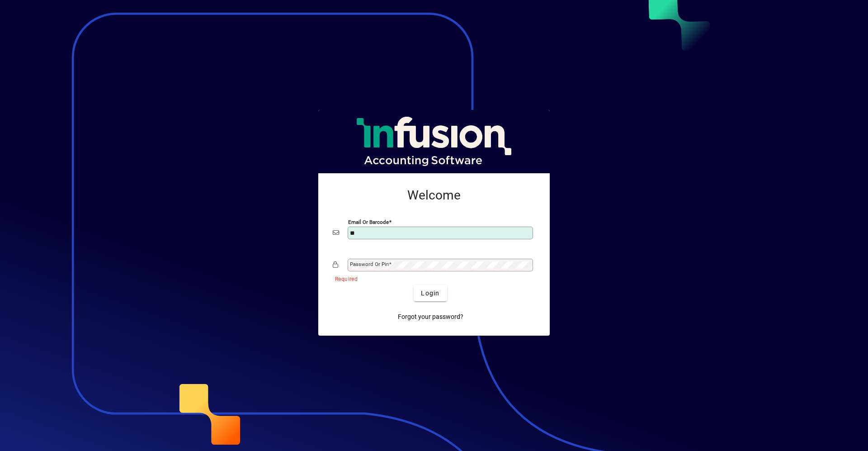  Describe the element at coordinates (430, 293) in the screenshot. I see `button: Login` at that location.